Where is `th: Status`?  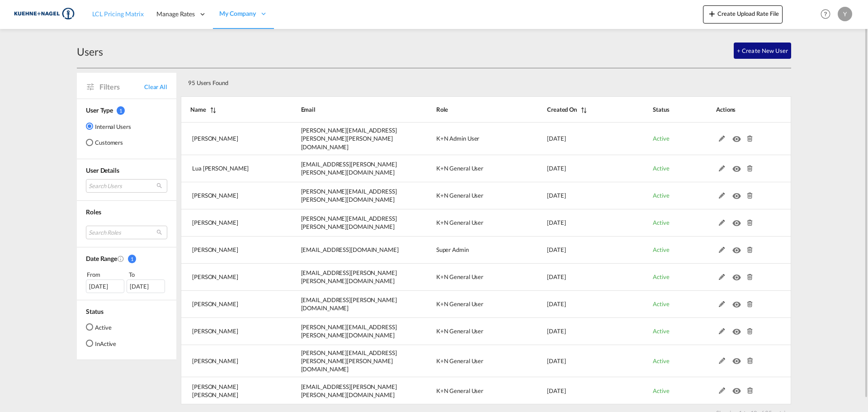 th: Status is located at coordinates (662, 109).